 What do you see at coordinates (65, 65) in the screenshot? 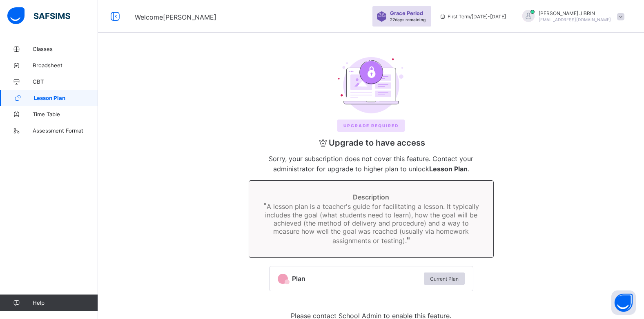
I see `span: Broadsheet` at bounding box center [65, 65].